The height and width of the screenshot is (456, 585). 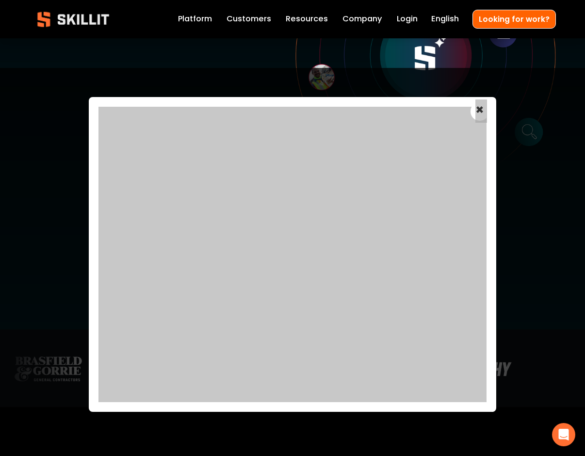 What do you see at coordinates (195, 19) in the screenshot?
I see `a: Platform` at bounding box center [195, 19].